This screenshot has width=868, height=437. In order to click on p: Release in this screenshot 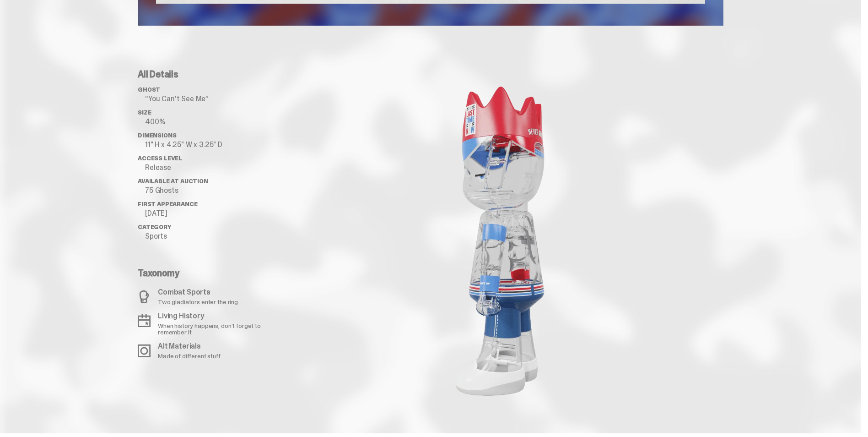, I will do `click(214, 168)`.